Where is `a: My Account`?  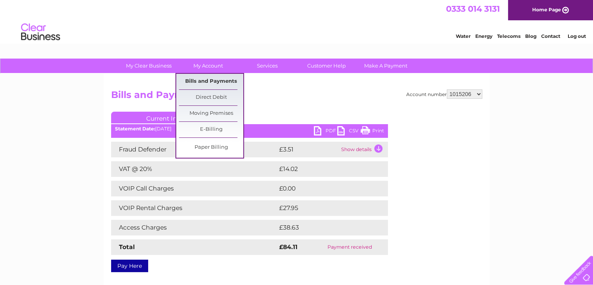
a: My Account is located at coordinates (208, 66).